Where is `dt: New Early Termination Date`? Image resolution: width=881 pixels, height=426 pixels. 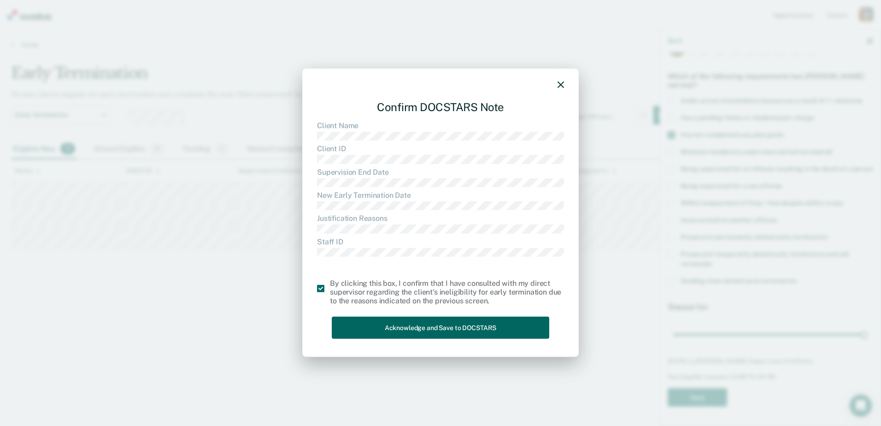 dt: New Early Termination Date is located at coordinates (440, 195).